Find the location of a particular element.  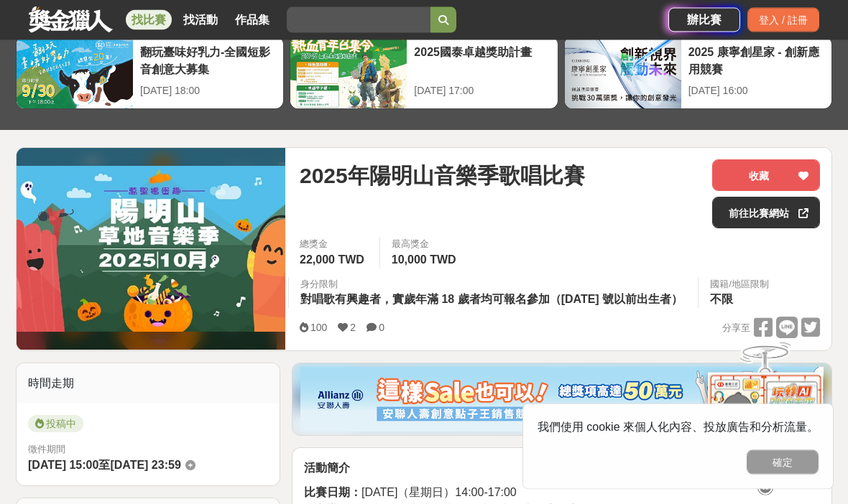

span: 徵件期間 is located at coordinates (47, 449).